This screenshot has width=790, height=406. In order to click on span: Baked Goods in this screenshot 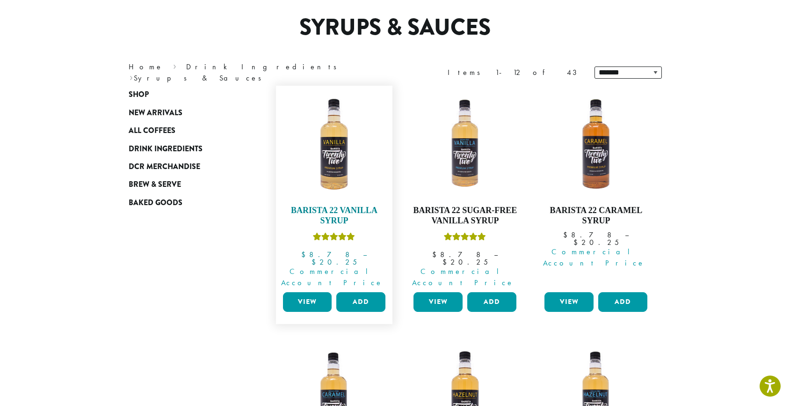, I will do `click(155, 203)`.